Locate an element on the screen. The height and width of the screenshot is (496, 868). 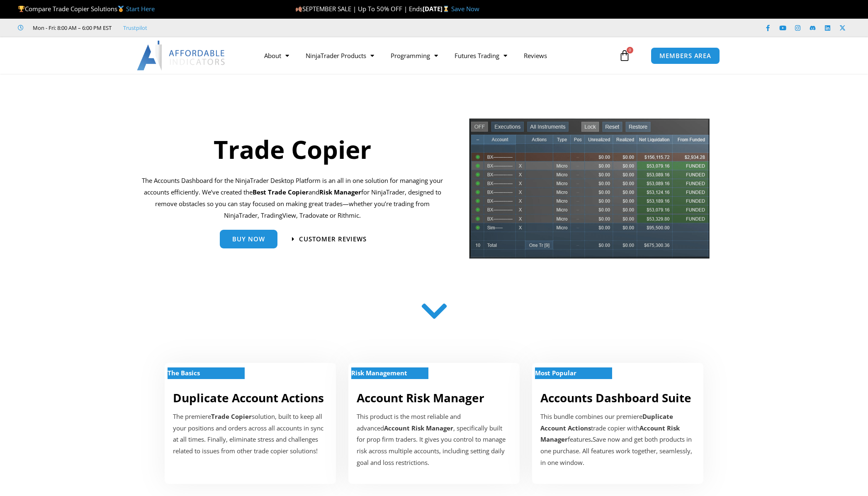
a: About is located at coordinates (277, 56).